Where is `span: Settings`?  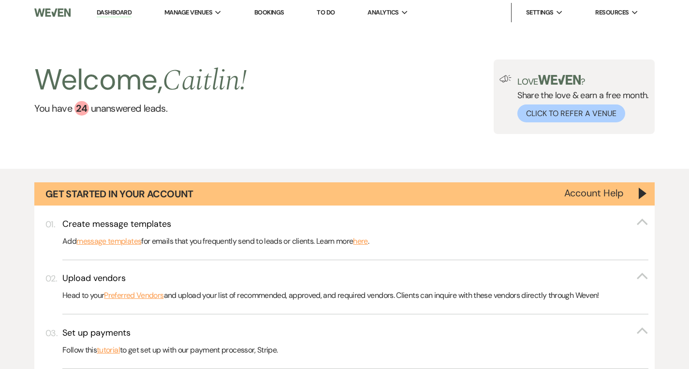 span: Settings is located at coordinates (539, 13).